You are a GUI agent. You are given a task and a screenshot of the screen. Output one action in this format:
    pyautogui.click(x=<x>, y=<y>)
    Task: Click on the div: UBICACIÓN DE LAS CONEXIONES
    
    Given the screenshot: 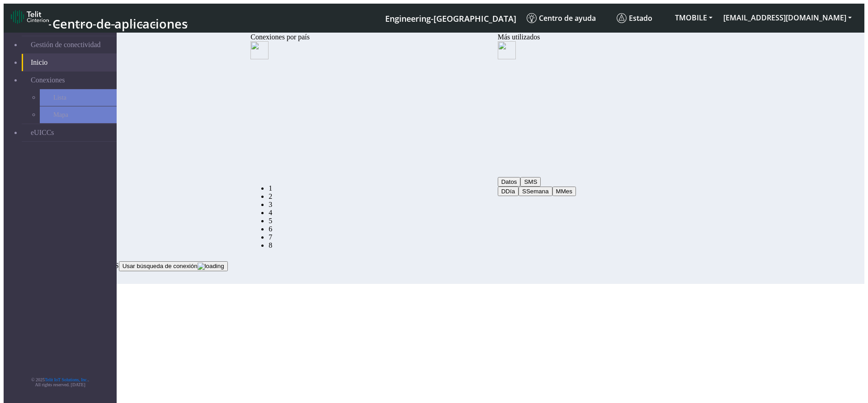 What is the action you would take?
    pyautogui.click(x=372, y=266)
    